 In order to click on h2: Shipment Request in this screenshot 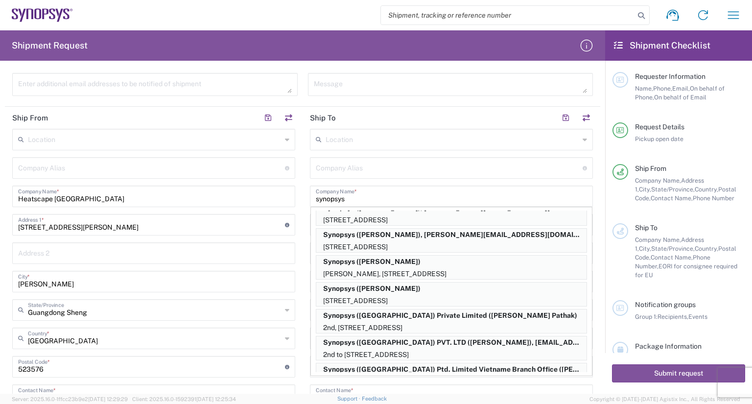, I will do `click(49, 46)`.